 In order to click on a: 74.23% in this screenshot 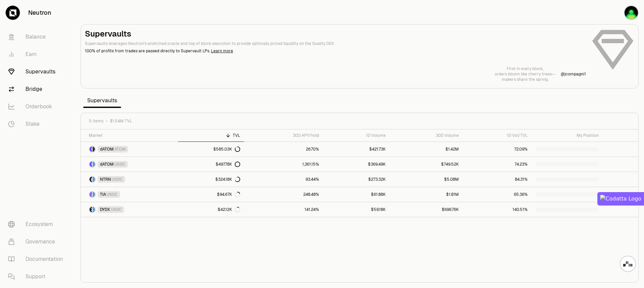, I will do `click(497, 164)`.